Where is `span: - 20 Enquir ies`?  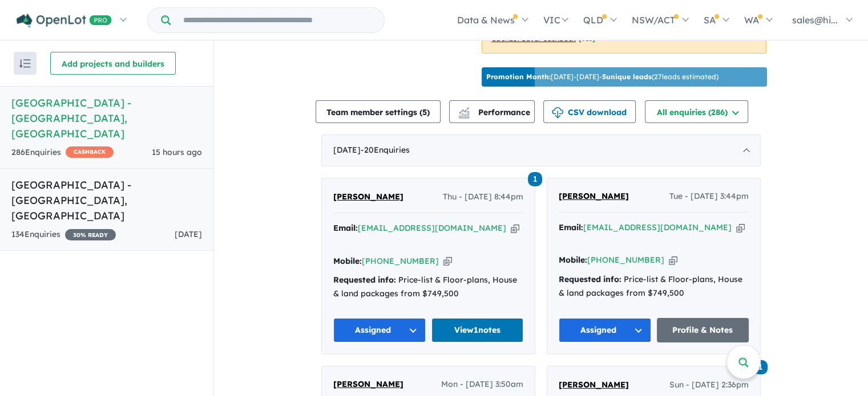
span: - 20 Enquir ies is located at coordinates (385, 150).